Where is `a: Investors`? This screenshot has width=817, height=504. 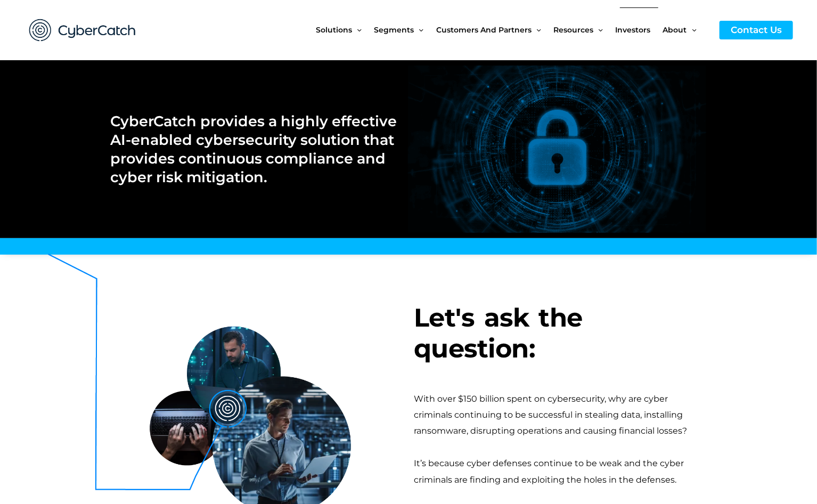
a: Investors is located at coordinates (639, 30).